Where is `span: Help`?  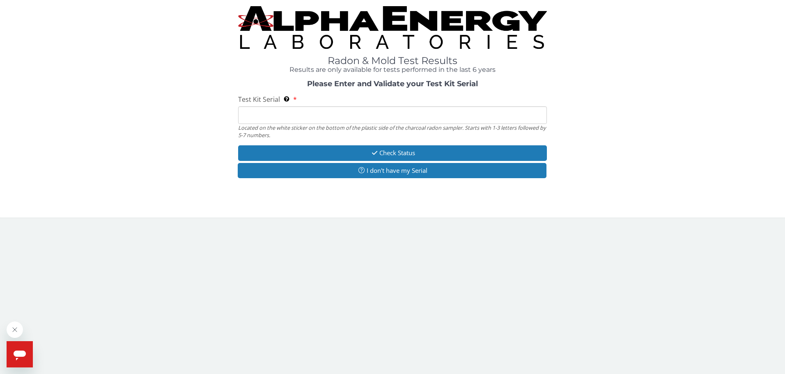 span: Help is located at coordinates (11, 9).